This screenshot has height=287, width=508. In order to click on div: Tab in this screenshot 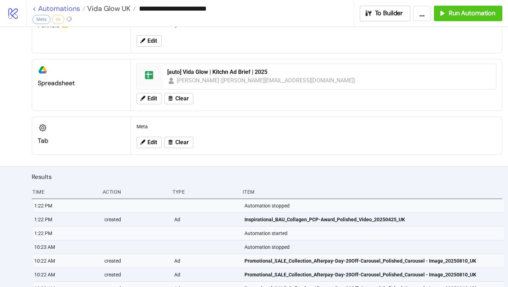, I will do `click(81, 140)`.